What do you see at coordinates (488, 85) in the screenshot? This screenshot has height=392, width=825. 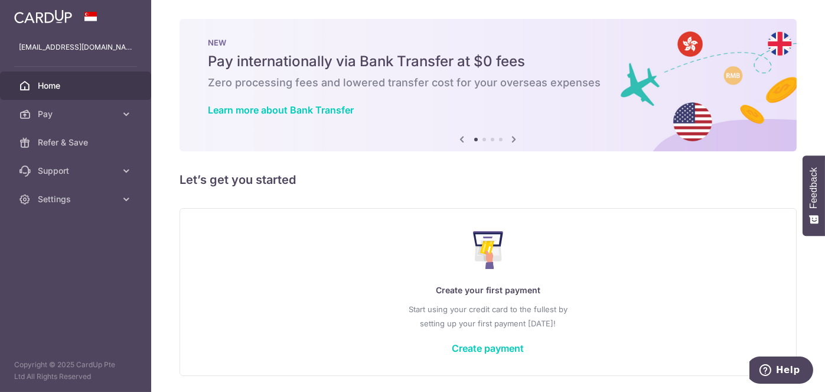 I see `img: Bank transfer banner` at bounding box center [488, 85].